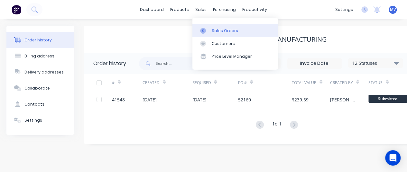 This screenshot has width=407, height=172. What do you see at coordinates (33, 121) in the screenshot?
I see `div: Settings` at bounding box center [33, 121].